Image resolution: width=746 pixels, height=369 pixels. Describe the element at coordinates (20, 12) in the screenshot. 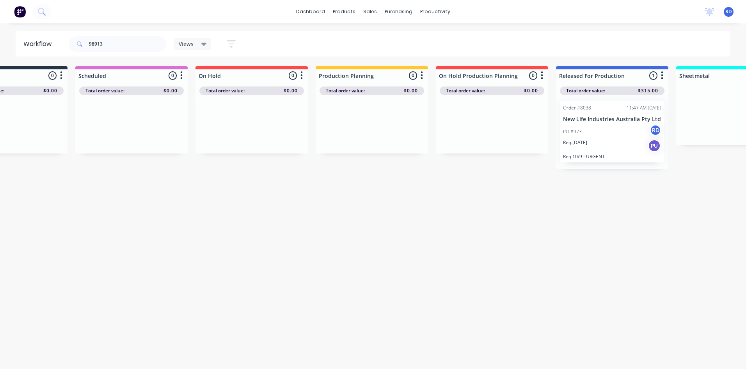

I see `img: Factory` at that location.